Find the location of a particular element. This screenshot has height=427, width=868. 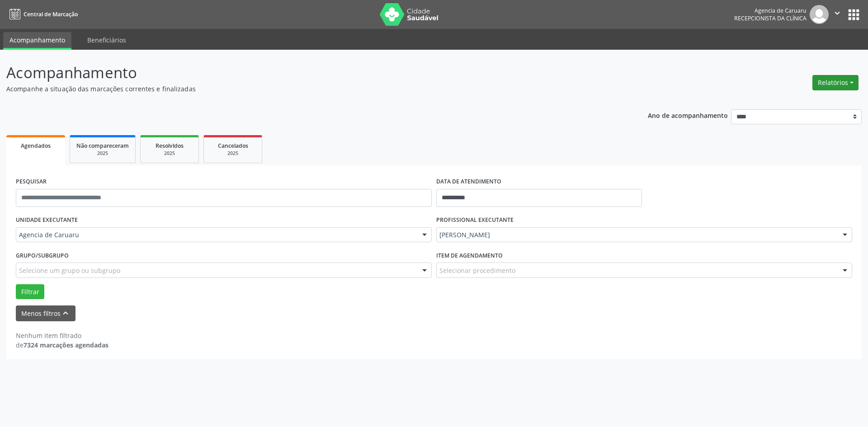

span: Central de Marcação is located at coordinates (51, 14).